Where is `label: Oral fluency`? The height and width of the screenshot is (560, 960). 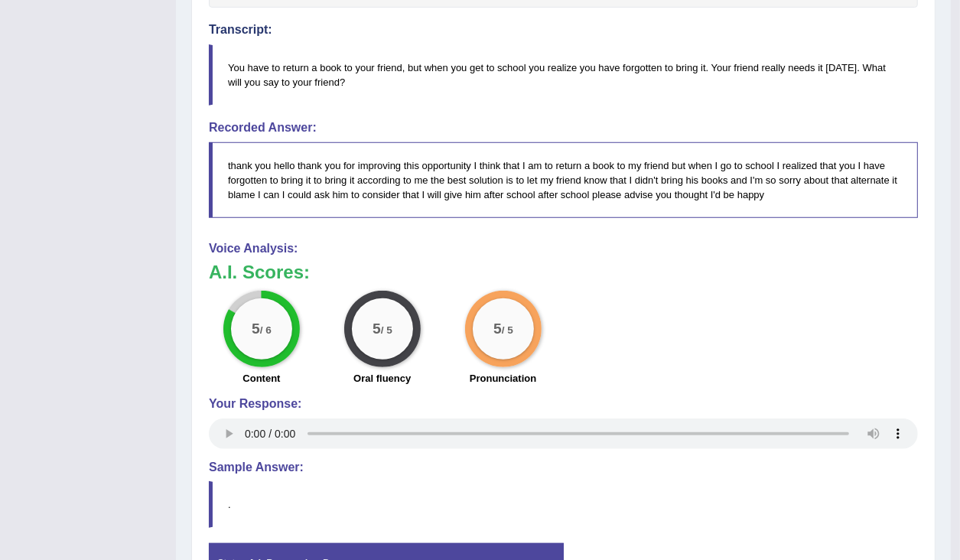
label: Oral fluency is located at coordinates (382, 377).